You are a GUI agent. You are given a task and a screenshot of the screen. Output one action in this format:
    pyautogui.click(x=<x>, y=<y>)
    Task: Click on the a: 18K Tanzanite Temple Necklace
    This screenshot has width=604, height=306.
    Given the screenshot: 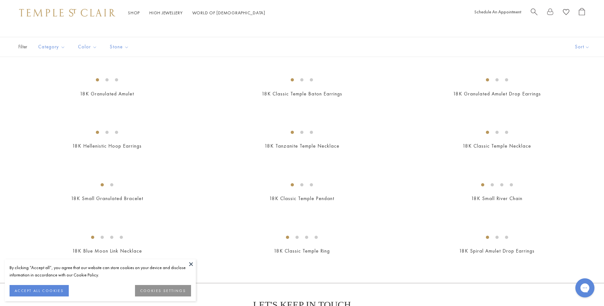 What is the action you would take?
    pyautogui.click(x=302, y=146)
    